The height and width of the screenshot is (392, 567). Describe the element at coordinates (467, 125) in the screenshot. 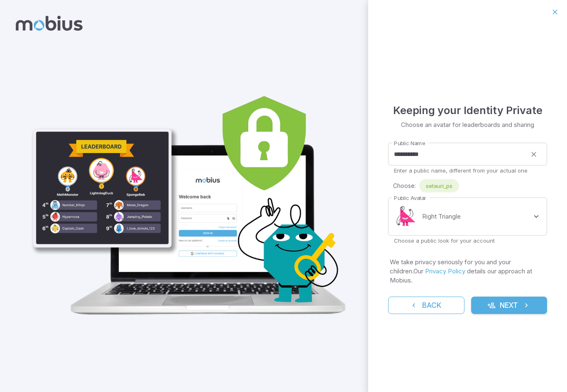

I see `p: Choose an avatar for leaderboards and sharing` at that location.